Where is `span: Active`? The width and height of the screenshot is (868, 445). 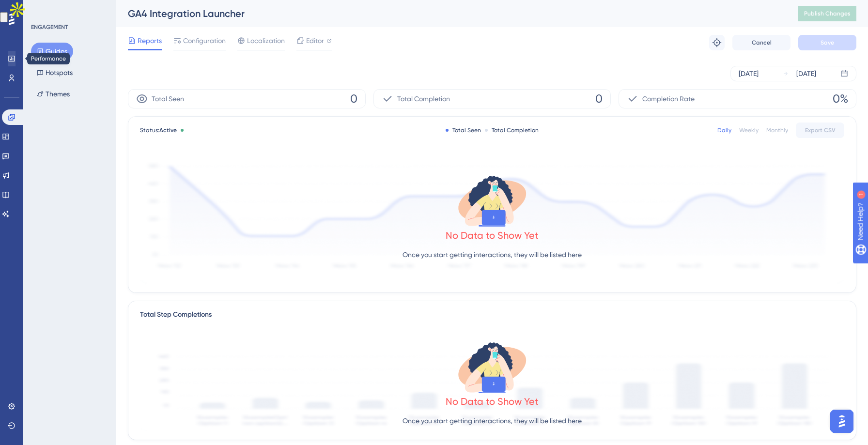
span: Active is located at coordinates (168, 130).